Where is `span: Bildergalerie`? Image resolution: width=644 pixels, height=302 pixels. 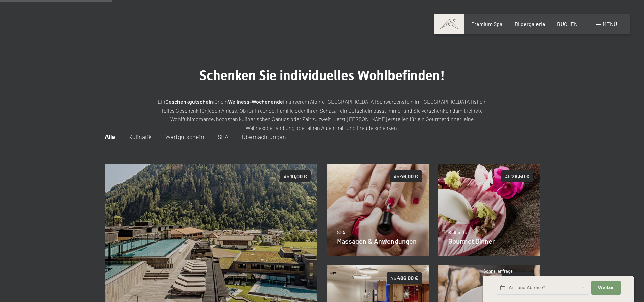
span: Bildergalerie is located at coordinates (530, 24).